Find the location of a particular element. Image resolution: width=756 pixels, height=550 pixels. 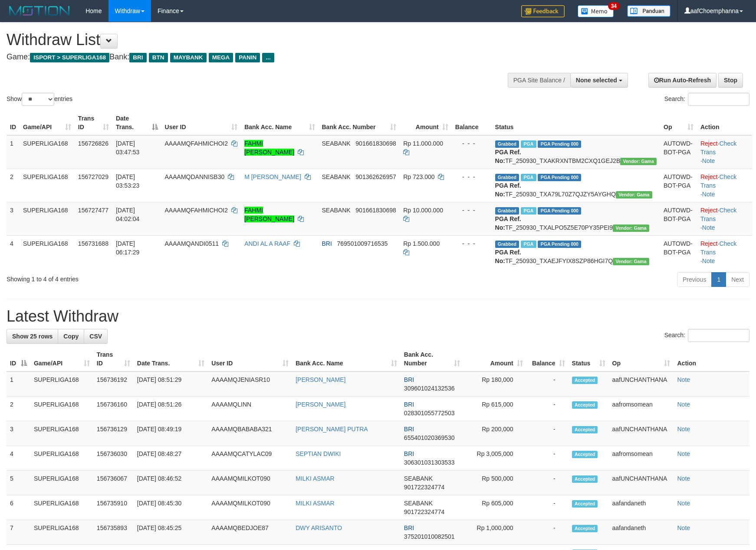

th: Date Trans.: activate to sort column ascending is located at coordinates (171, 359).